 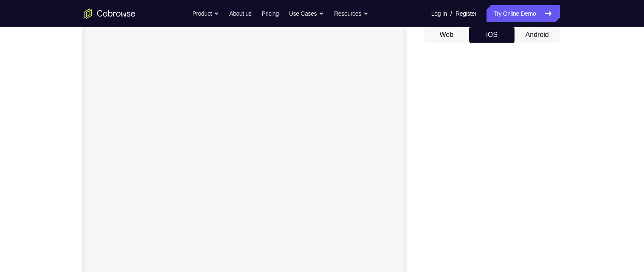 I want to click on button: Product, so click(x=206, y=13).